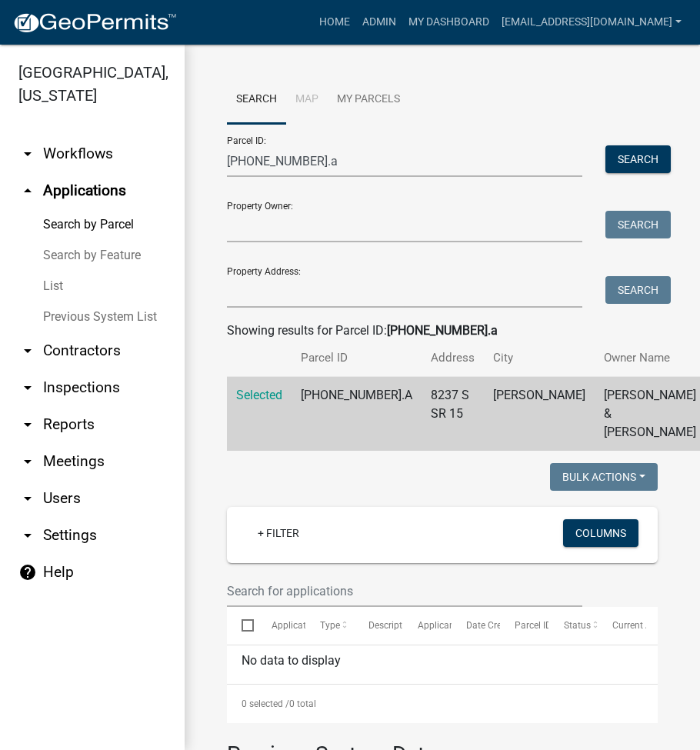 This screenshot has width=700, height=750. Describe the element at coordinates (242, 625) in the screenshot. I see `datatable-header-cell: Select` at that location.